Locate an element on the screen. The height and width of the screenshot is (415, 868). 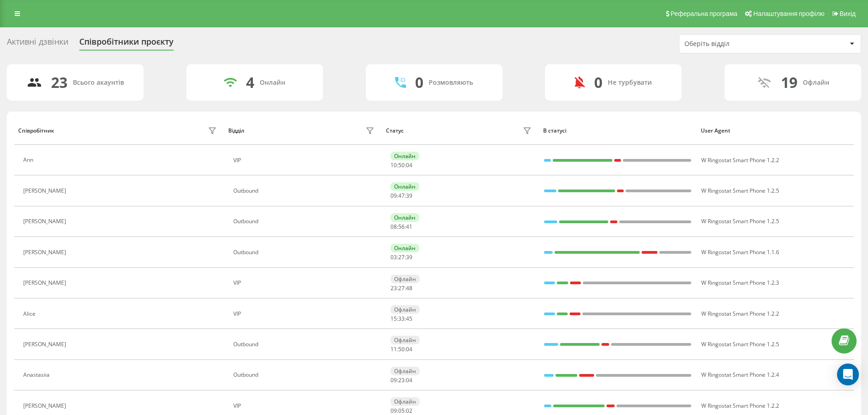
div: Не турбувати is located at coordinates (630, 82).